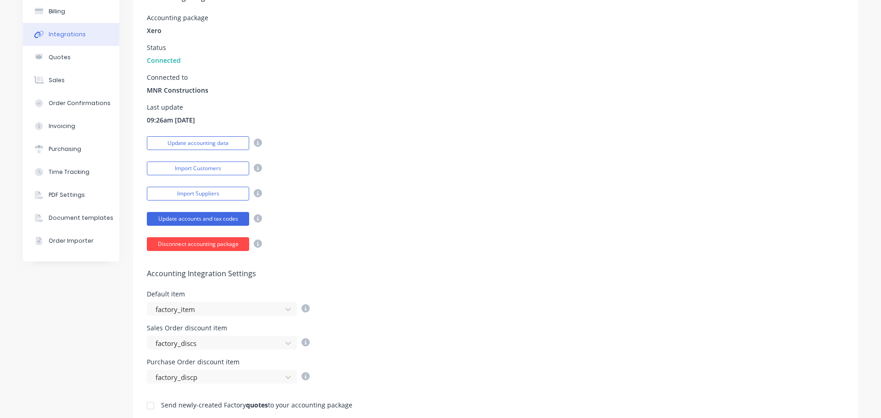 This screenshot has height=418, width=881. I want to click on div: Status, so click(164, 48).